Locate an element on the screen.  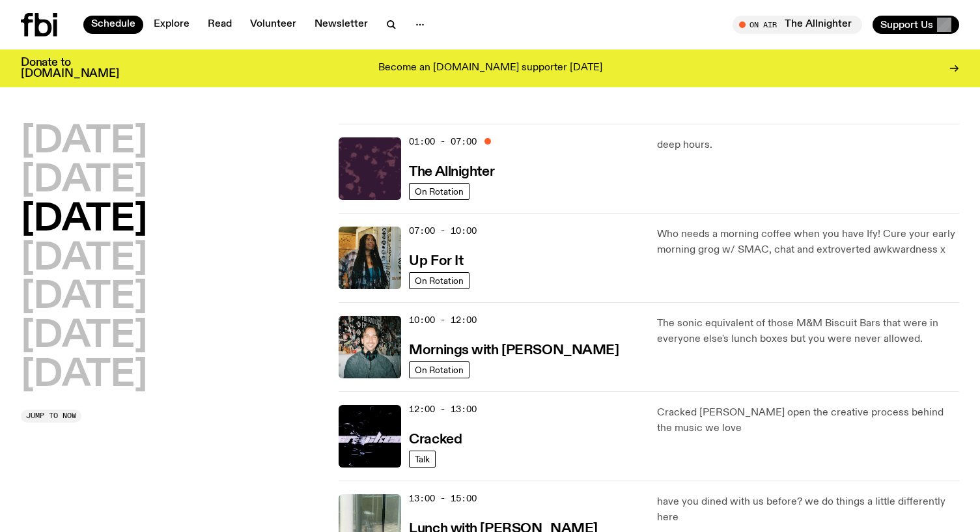
span: 10:00 - 12:00 is located at coordinates (443, 320).